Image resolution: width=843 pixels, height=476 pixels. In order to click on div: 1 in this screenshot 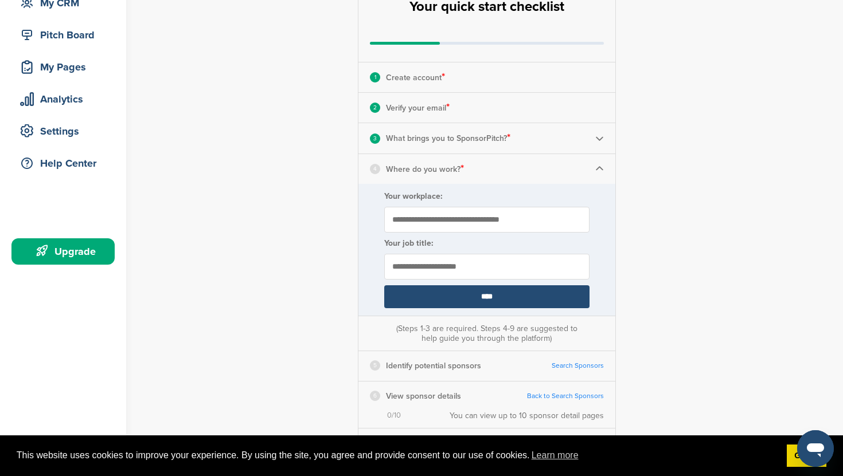, I will do `click(375, 77)`.